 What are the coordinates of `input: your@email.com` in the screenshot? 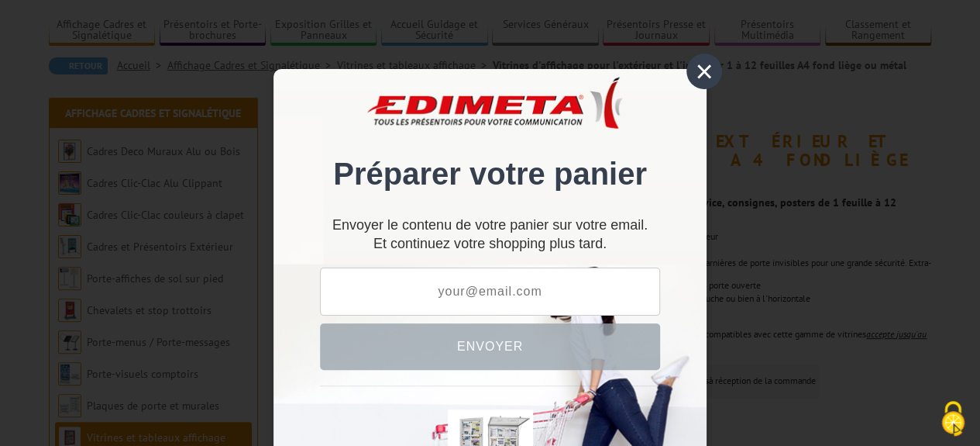 It's located at (490, 292).